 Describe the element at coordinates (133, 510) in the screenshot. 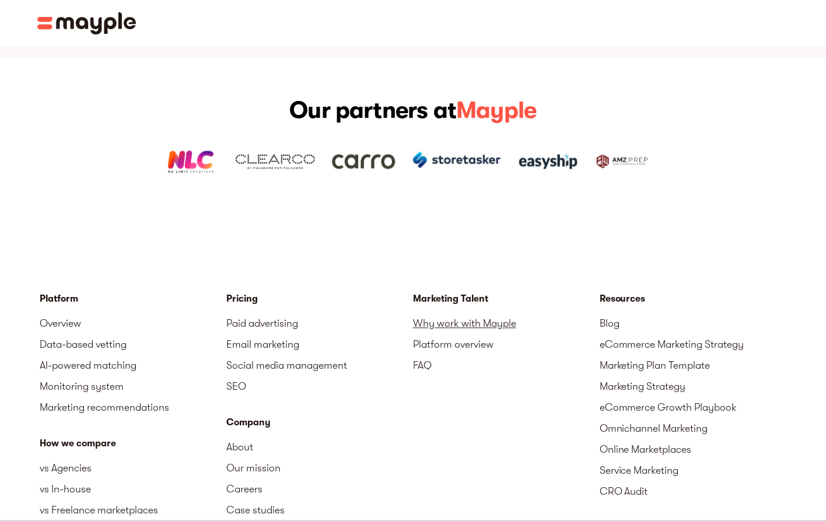

I see `a: vs Freelance marketplaces` at that location.